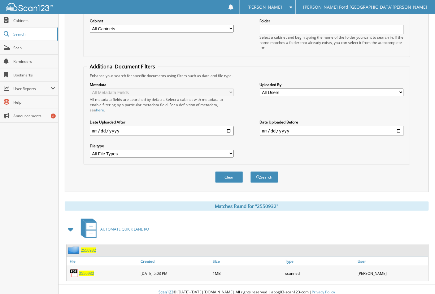 Image resolution: width=435 pixels, height=294 pixels. I want to click on img: scan123-logo-white.svg, so click(29, 7).